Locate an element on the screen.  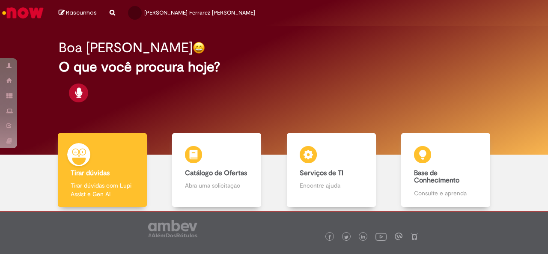
img: logo_footer_linkedin.png is located at coordinates (363, 237).